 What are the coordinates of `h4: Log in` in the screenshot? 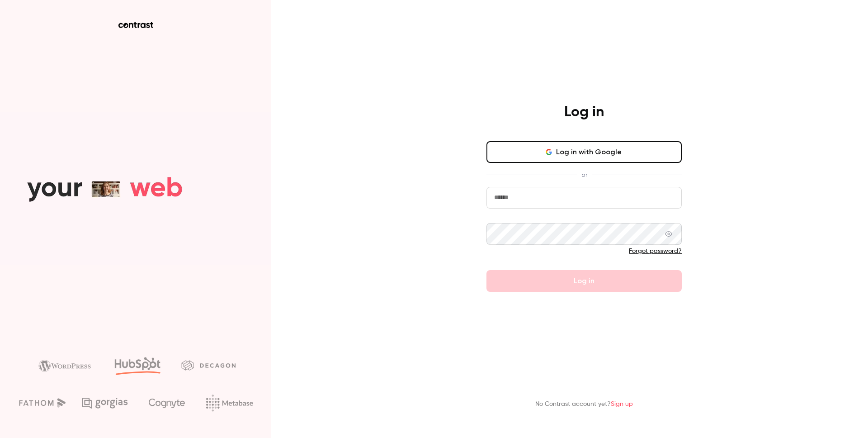 It's located at (584, 112).